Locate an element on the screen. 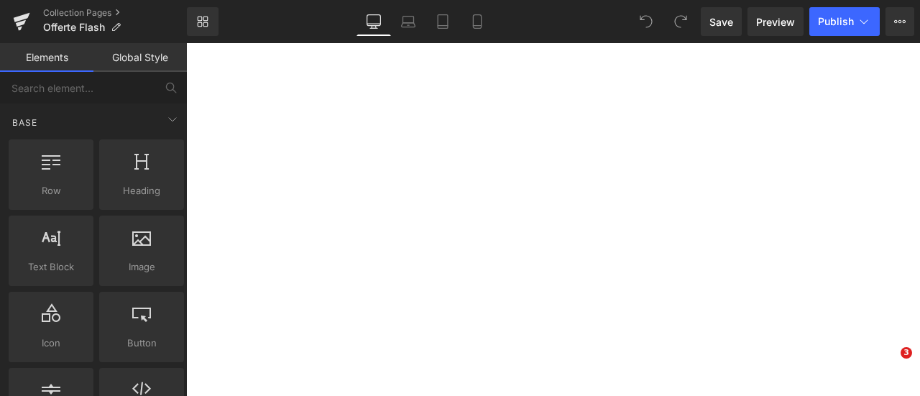  span: Base is located at coordinates (24, 122).